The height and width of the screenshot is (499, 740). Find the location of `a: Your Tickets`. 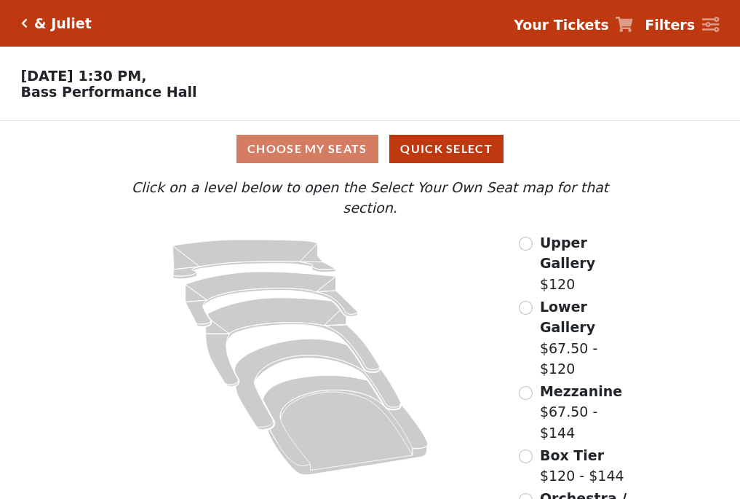

a: Your Tickets is located at coordinates (574, 25).